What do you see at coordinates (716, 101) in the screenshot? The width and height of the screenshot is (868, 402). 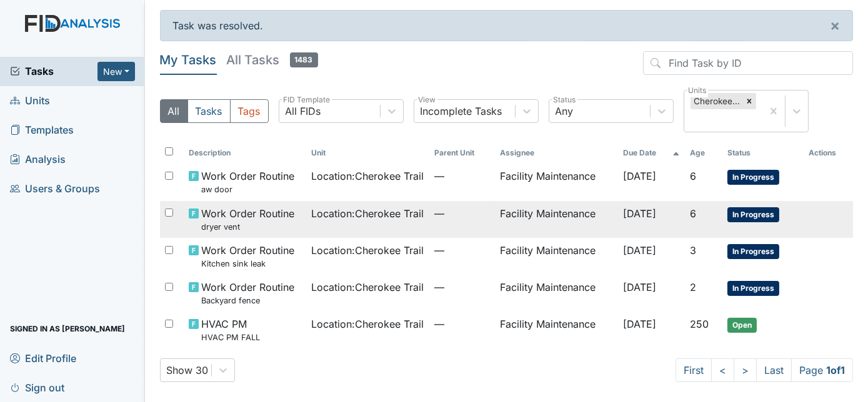 I see `div: Cherokee Trail` at bounding box center [716, 101].